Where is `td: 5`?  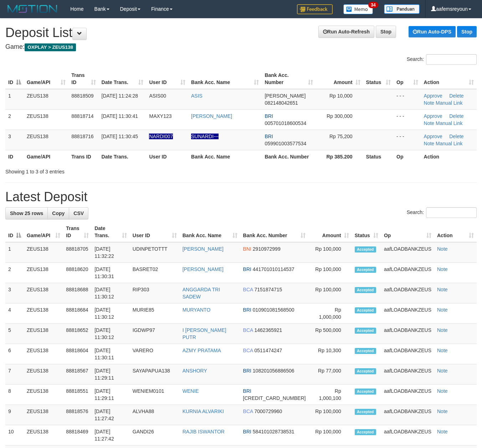
td: 5 is located at coordinates (14, 334).